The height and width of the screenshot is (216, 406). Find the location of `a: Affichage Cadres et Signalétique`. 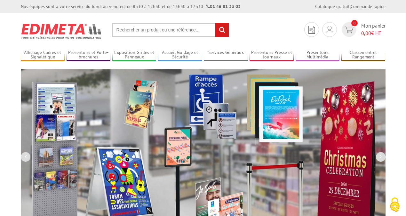

a: Affichage Cadres et Signalétique is located at coordinates (43, 55).